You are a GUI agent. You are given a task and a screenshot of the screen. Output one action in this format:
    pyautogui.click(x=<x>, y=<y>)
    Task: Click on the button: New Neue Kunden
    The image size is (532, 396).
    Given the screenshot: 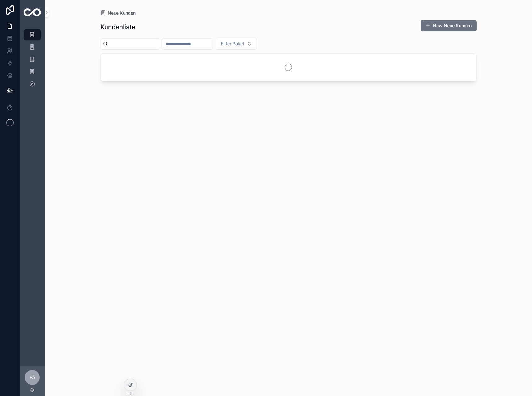 What is the action you would take?
    pyautogui.click(x=449, y=26)
    